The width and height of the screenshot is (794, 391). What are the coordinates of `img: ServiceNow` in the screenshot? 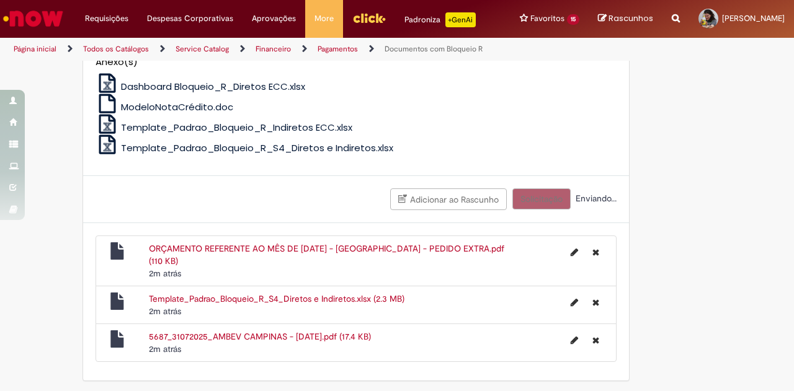 It's located at (33, 19).